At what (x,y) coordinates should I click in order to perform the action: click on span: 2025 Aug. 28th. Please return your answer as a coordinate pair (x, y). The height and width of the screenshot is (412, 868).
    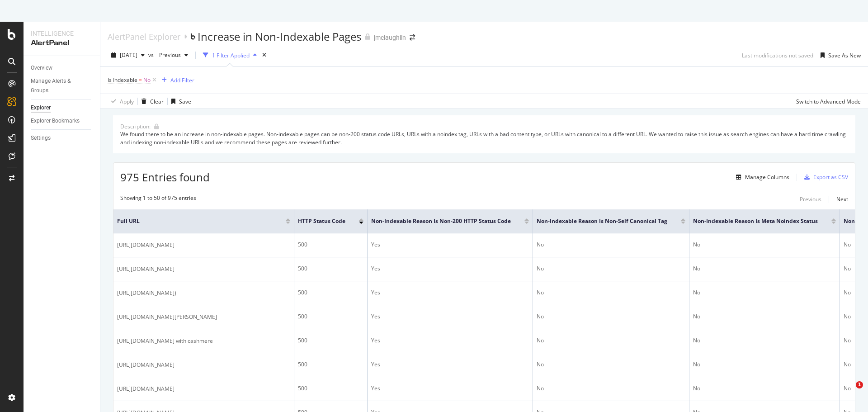
    Looking at the image, I should click on (128, 55).